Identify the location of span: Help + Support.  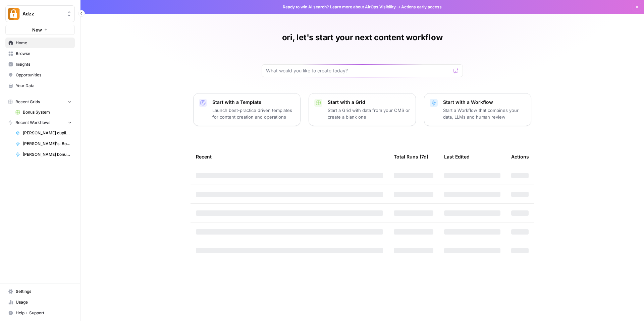
(43, 313).